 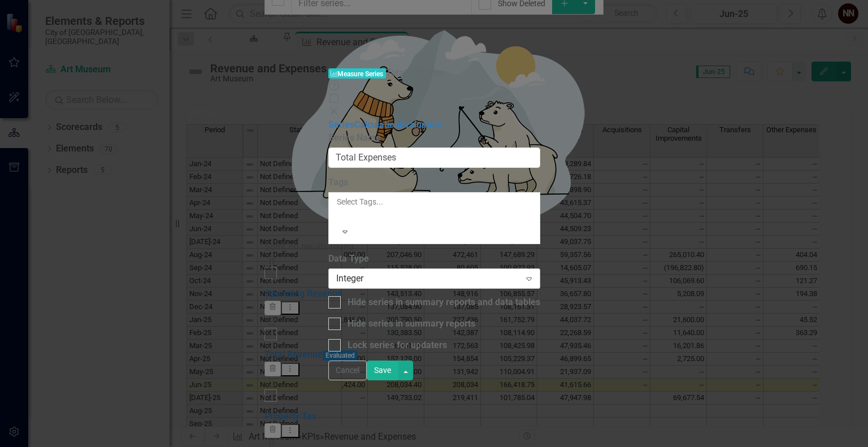 I want to click on div: Integer, so click(x=429, y=278).